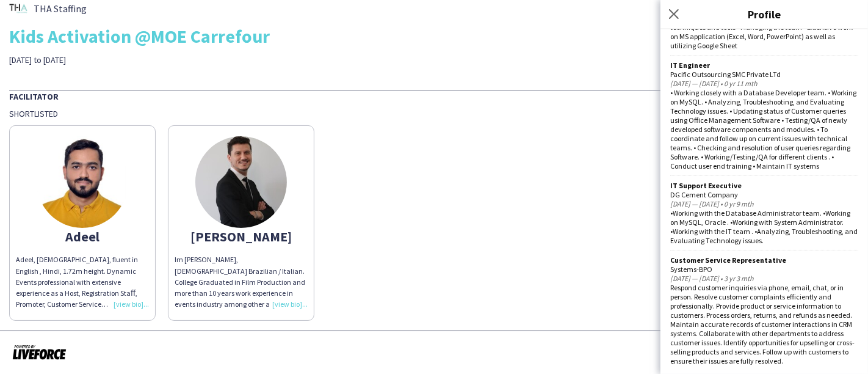 The height and width of the screenshot is (374, 868). I want to click on div: DG Cement Company, so click(765, 195).